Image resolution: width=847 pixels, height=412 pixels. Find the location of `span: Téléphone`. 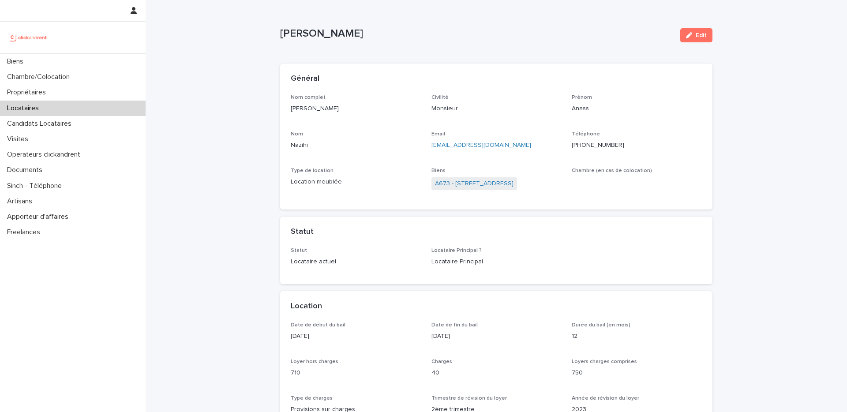

span: Téléphone is located at coordinates (586, 134).